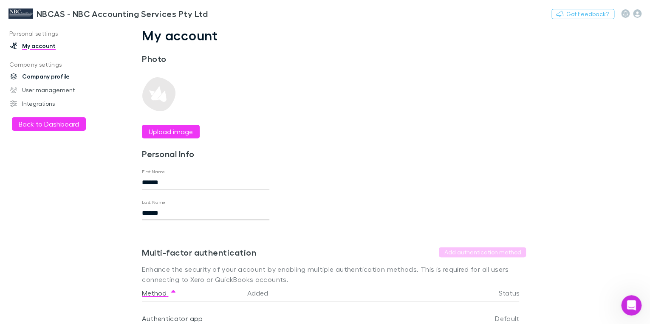 Image resolution: width=650 pixels, height=324 pixels. What do you see at coordinates (159, 293) in the screenshot?
I see `button: Method` at bounding box center [159, 293].